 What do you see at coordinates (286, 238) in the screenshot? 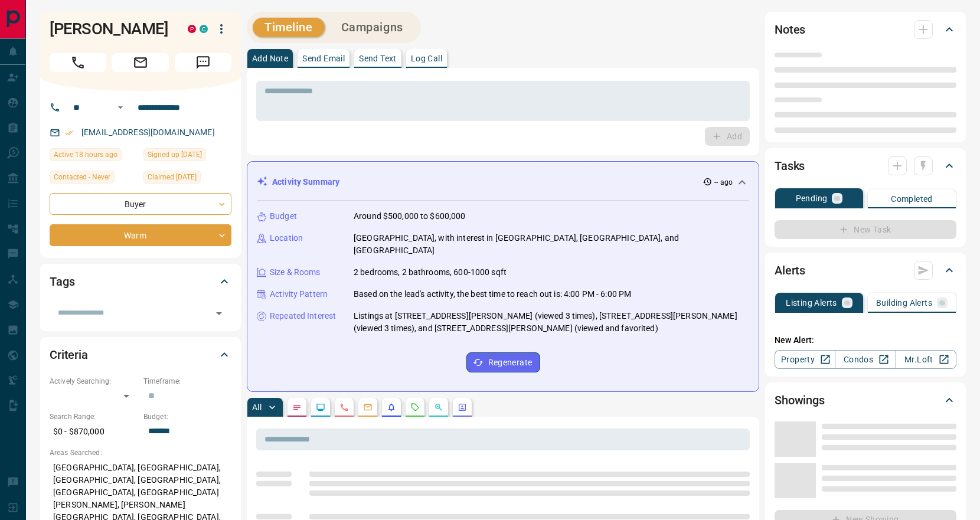
I see `p: Location` at bounding box center [286, 238].